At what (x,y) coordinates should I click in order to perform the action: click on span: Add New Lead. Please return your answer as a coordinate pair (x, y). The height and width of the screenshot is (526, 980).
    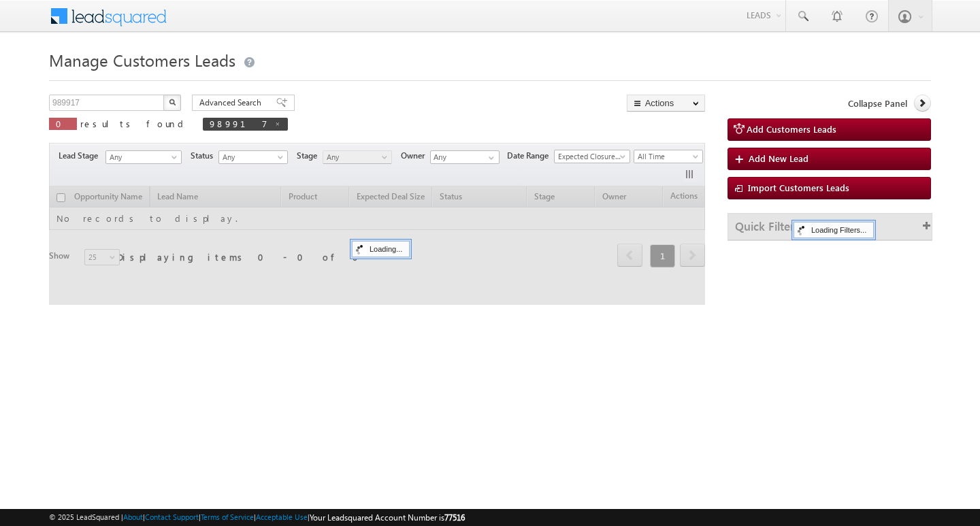
    Looking at the image, I should click on (779, 158).